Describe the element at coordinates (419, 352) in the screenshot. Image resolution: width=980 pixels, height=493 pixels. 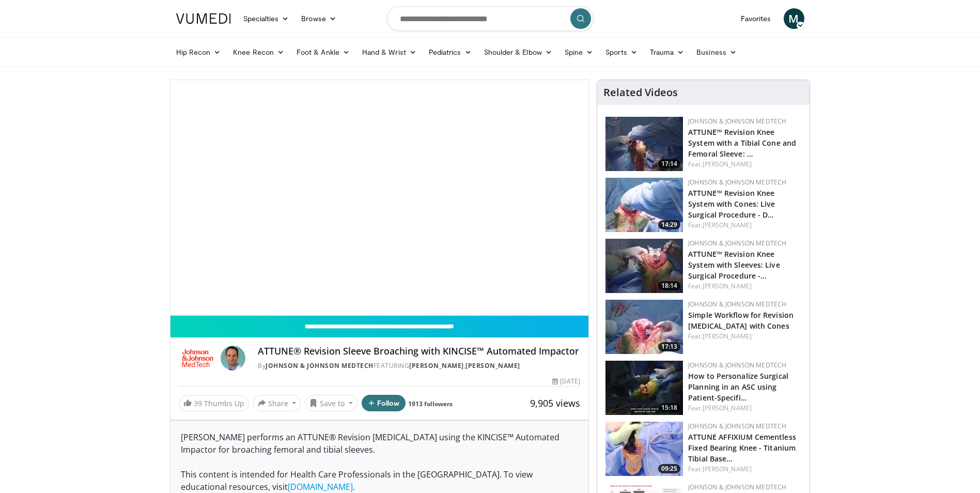
I see `h4: ATTUNE® Revision Sleeve Broaching with KINCISE™ Automated Impactor` at that location.